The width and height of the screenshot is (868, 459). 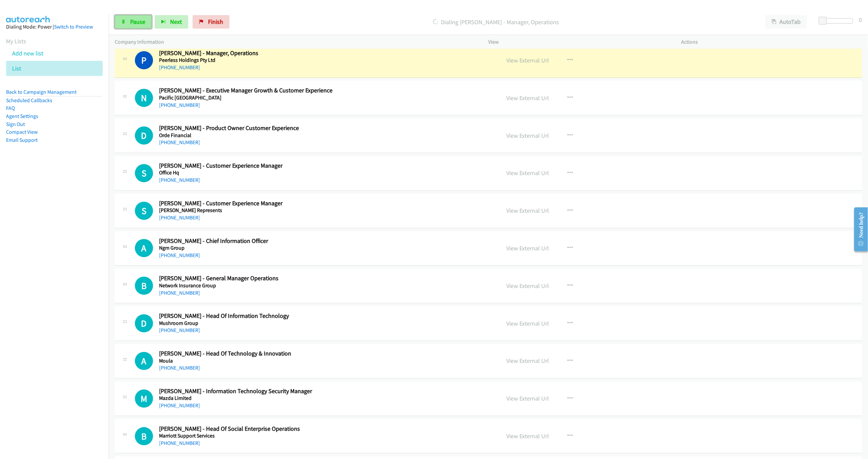 I want to click on div: Open Resource Center, so click(x=12, y=27).